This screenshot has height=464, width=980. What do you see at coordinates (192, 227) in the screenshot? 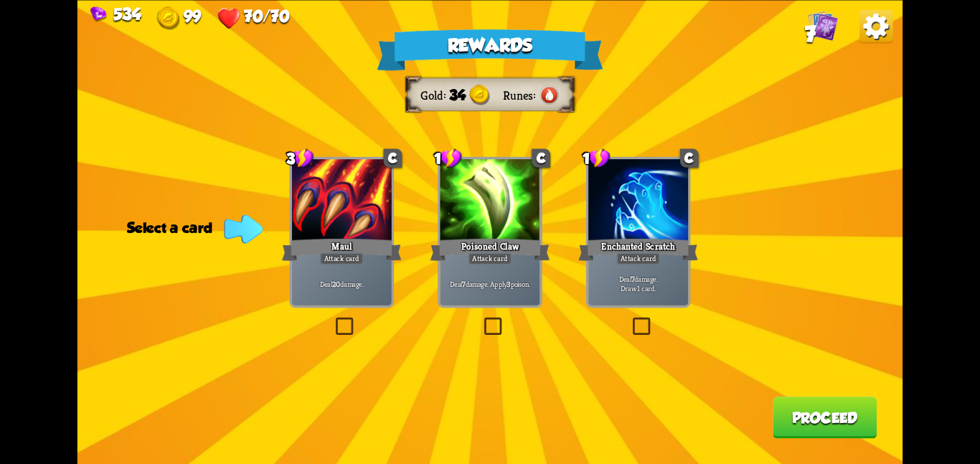
I see `div: Select a card` at bounding box center [192, 227].